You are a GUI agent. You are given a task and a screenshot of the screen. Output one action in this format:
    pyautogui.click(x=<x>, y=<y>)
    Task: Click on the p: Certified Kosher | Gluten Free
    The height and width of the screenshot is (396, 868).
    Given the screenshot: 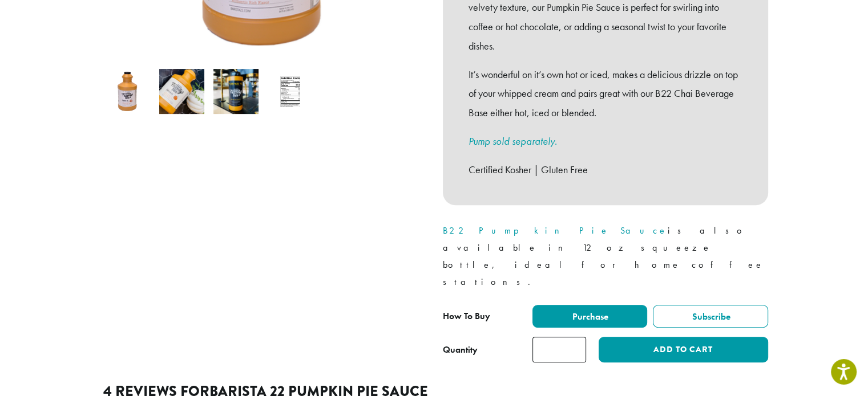 What is the action you would take?
    pyautogui.click(x=605, y=170)
    